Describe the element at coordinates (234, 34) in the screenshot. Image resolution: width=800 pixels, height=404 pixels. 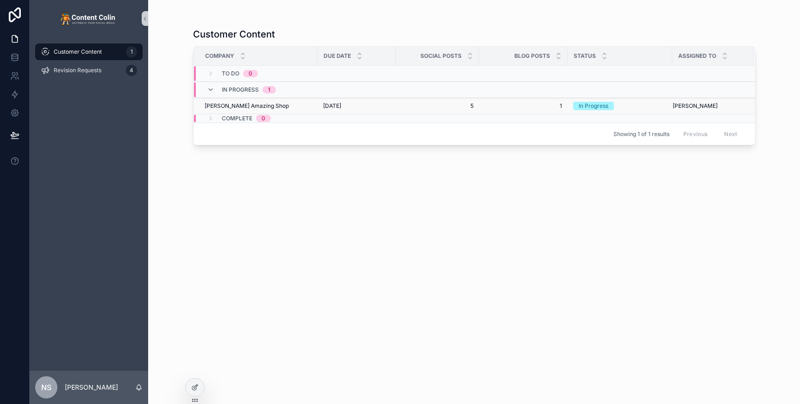
I see `h1: Customer Content` at that location.